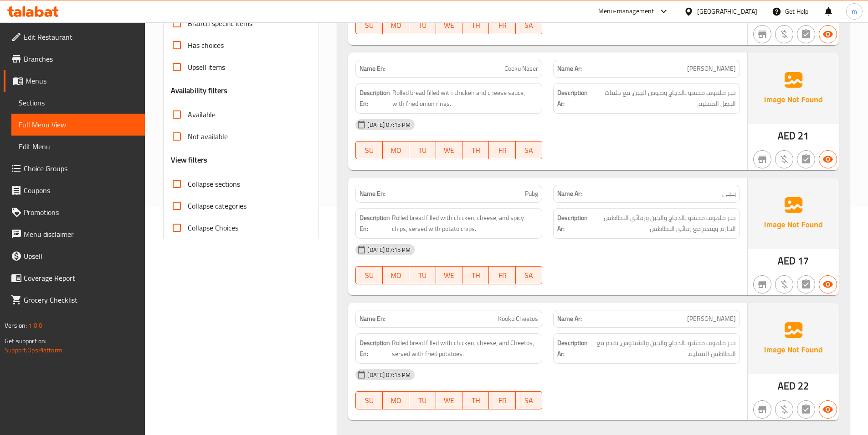 The image size is (868, 435). I want to click on button: SA, so click(529, 275).